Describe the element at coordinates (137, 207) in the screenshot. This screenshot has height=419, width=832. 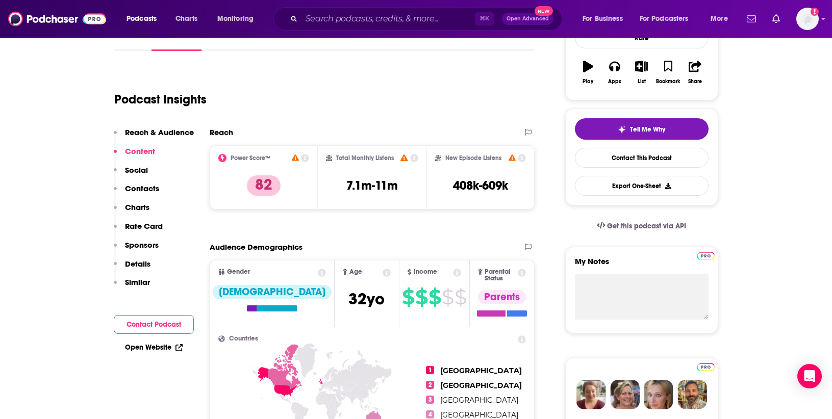
I see `p: Charts` at that location.